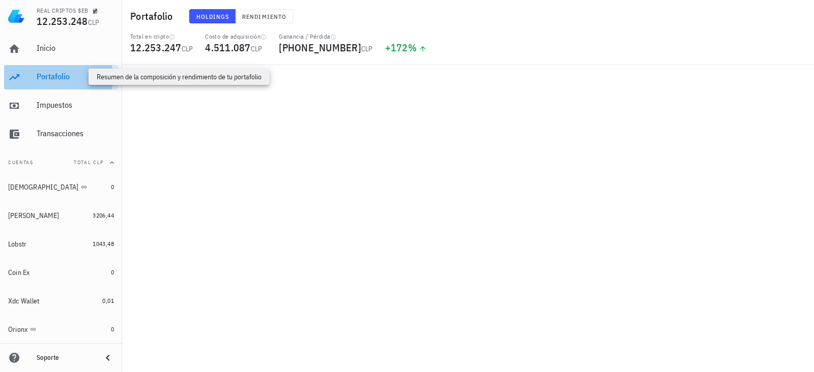 The image size is (814, 372). Describe the element at coordinates (61, 163) in the screenshot. I see `button: CuentasTotal CLP` at that location.